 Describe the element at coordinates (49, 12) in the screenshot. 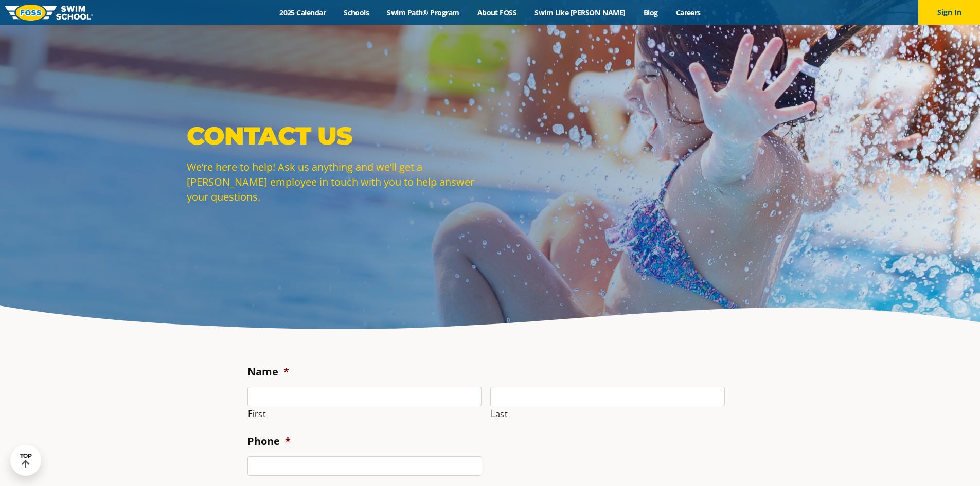

I see `img: FOSS Swim School Logo` at that location.